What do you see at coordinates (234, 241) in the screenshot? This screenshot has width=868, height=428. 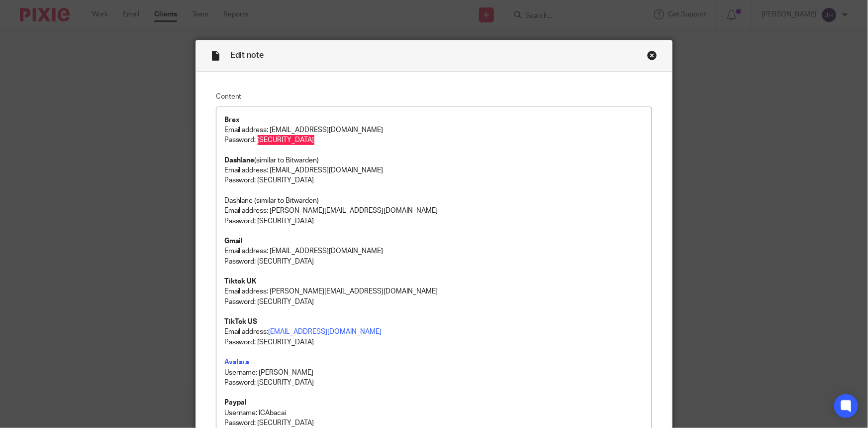 I see `strong: Gmail` at bounding box center [234, 241].